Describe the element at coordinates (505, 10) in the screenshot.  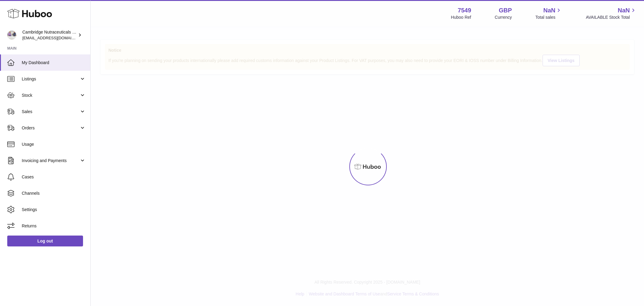
I see `strong: GBP` at that location.